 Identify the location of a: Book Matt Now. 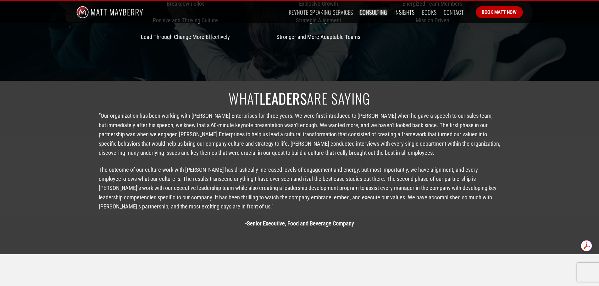
(499, 12).